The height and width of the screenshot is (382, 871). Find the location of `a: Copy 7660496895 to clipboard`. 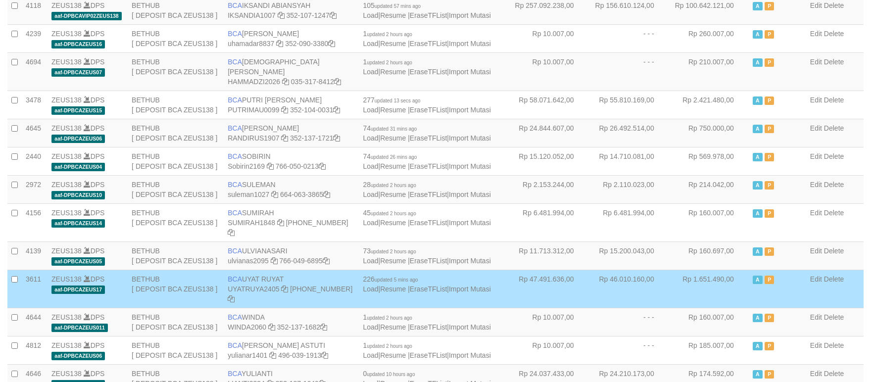

a: Copy 7660496895 to clipboard is located at coordinates (326, 261).